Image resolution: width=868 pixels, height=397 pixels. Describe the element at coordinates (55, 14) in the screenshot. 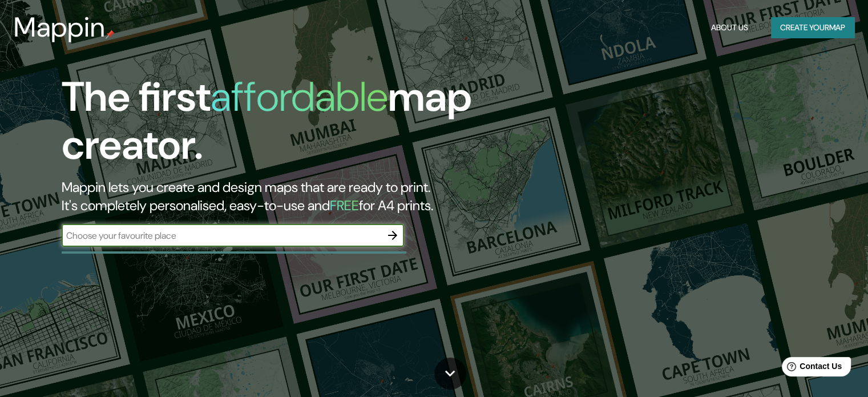

I see `span: Contact Us` at that location.